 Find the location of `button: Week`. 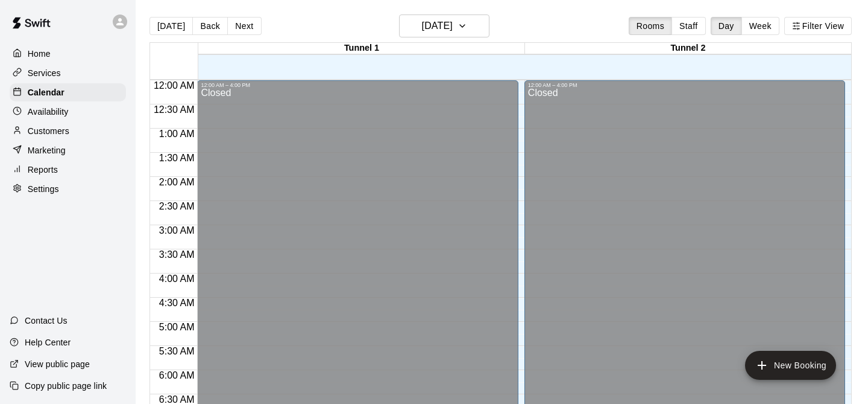

button: Week is located at coordinates (760, 26).